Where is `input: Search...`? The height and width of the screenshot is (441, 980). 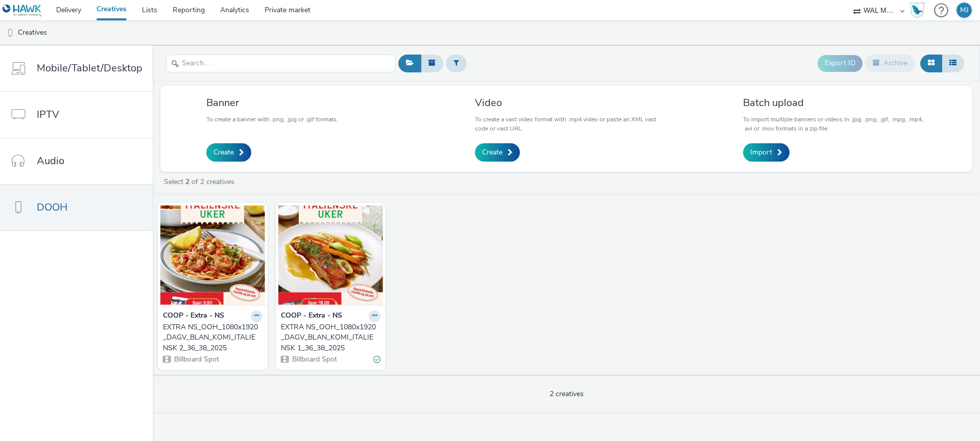
input: Search... is located at coordinates (281, 63).